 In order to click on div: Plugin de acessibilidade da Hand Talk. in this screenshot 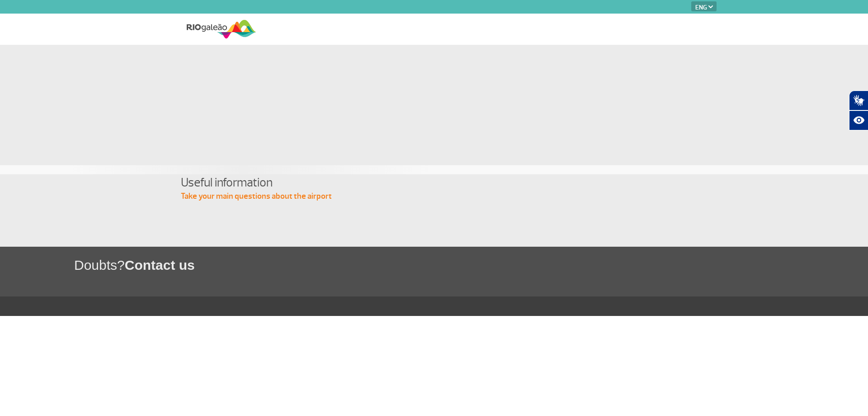, I will do `click(858, 111)`.